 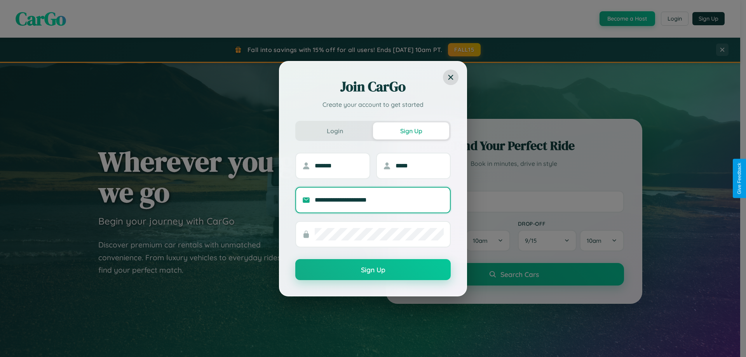 What do you see at coordinates (373, 105) in the screenshot?
I see `p: Create your account to get started` at bounding box center [373, 105].